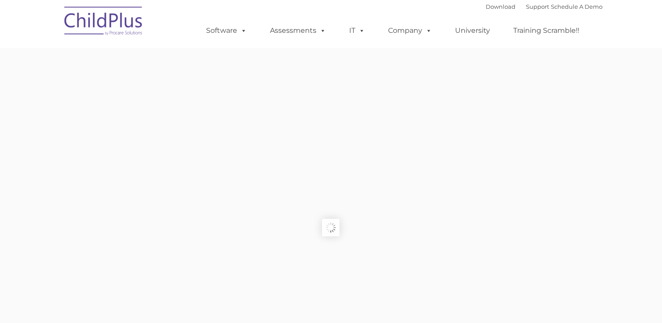 This screenshot has height=323, width=662. What do you see at coordinates (298, 31) in the screenshot?
I see `a: Assessments` at bounding box center [298, 31].